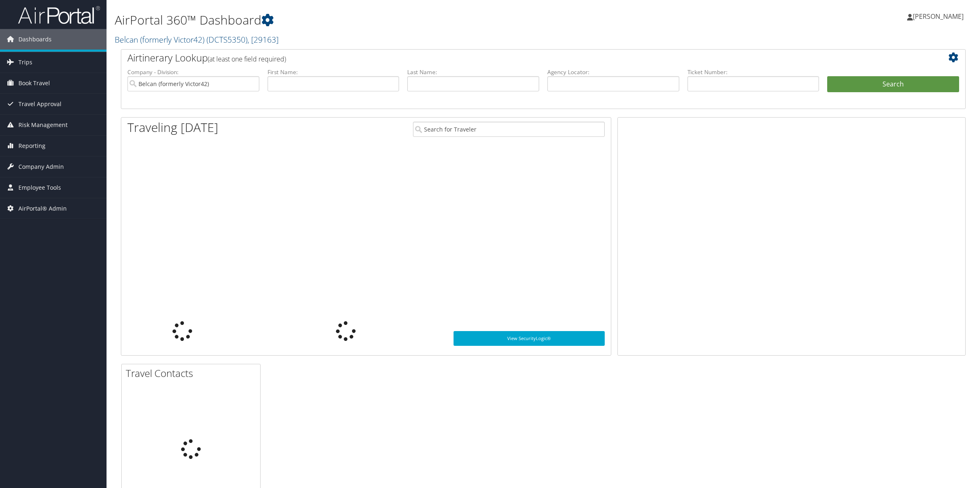 The height and width of the screenshot is (488, 980). I want to click on span: Employee Tools, so click(40, 188).